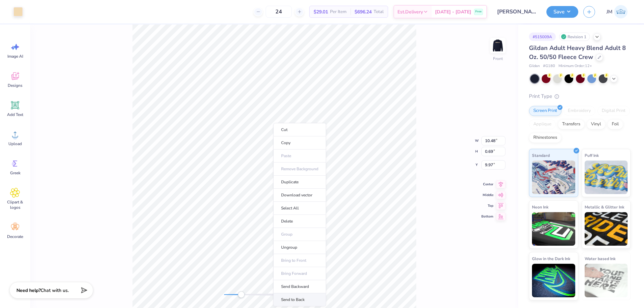  What do you see at coordinates (571, 124) in the screenshot?
I see `div: Transfers` at bounding box center [571, 124].